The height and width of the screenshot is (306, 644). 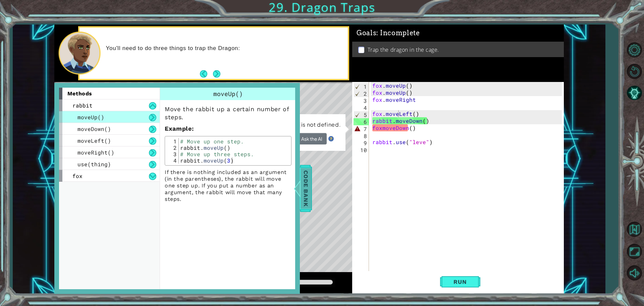 What do you see at coordinates (361, 121) in the screenshot?
I see `div: 6` at bounding box center [361, 121].